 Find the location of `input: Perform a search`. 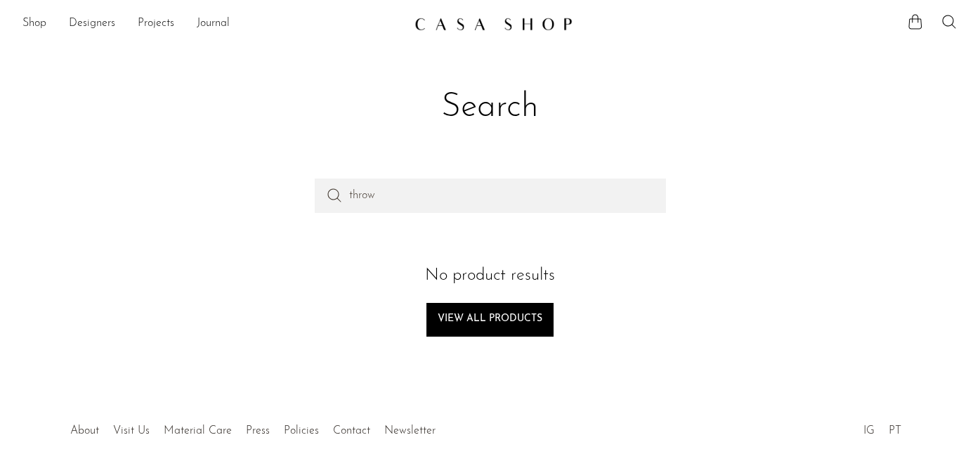

input: Perform a search is located at coordinates (490, 196).